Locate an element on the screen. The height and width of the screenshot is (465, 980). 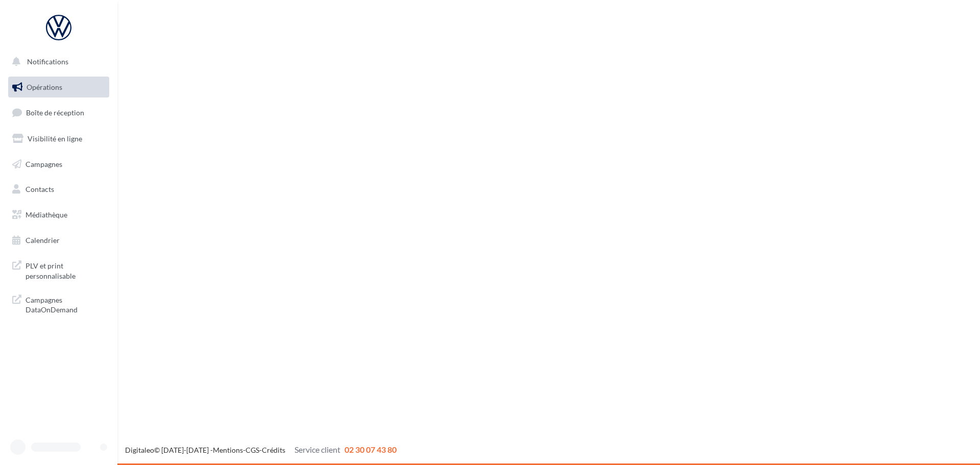
span: 02 30 07 43 80 is located at coordinates (370, 449).